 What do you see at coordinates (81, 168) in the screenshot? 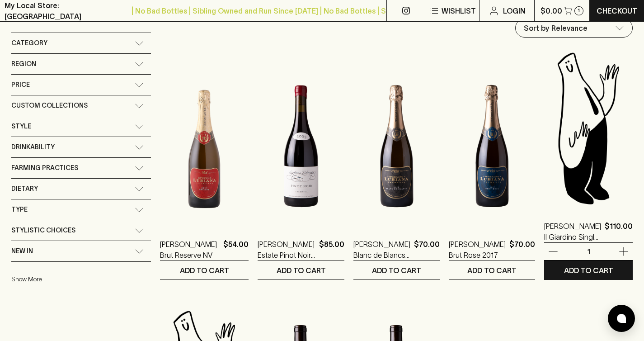
I see `div: Farming Practices` at bounding box center [81, 168].